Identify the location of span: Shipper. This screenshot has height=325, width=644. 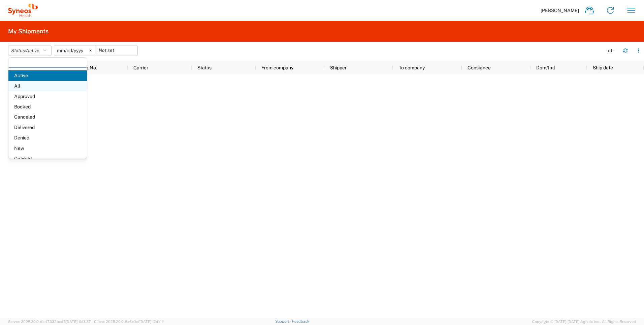
(338, 68).